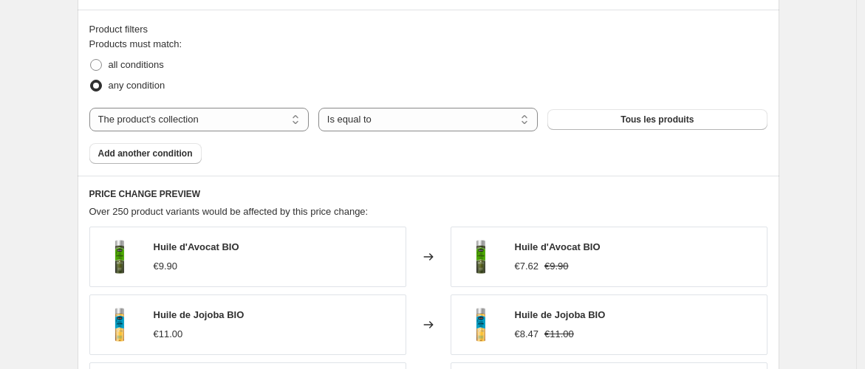  Describe the element at coordinates (556, 267) in the screenshot. I see `strike: €9.90` at that location.